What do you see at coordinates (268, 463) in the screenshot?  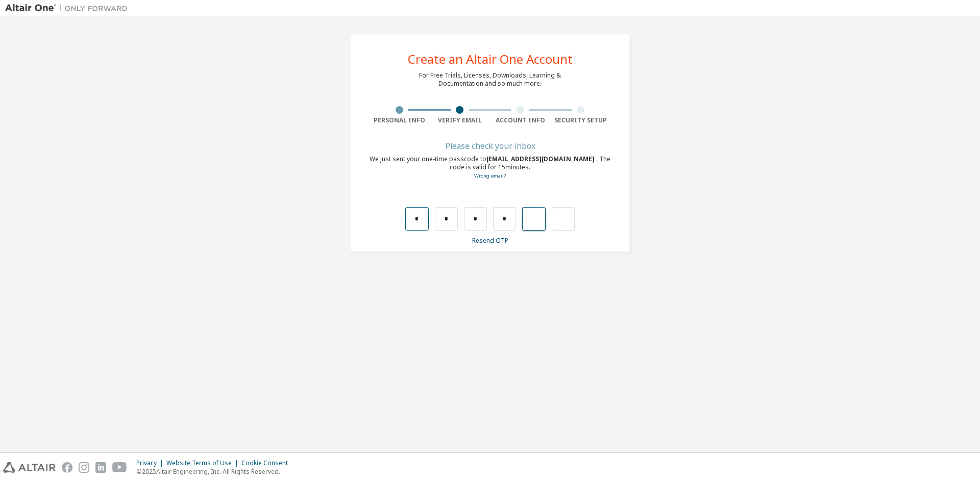 I see `div: Cookie Consent` at bounding box center [268, 463].